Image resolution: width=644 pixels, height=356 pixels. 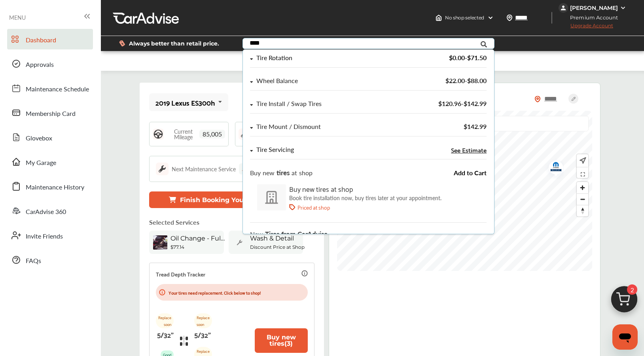 I want to click on a: Glovebox, so click(x=50, y=137).